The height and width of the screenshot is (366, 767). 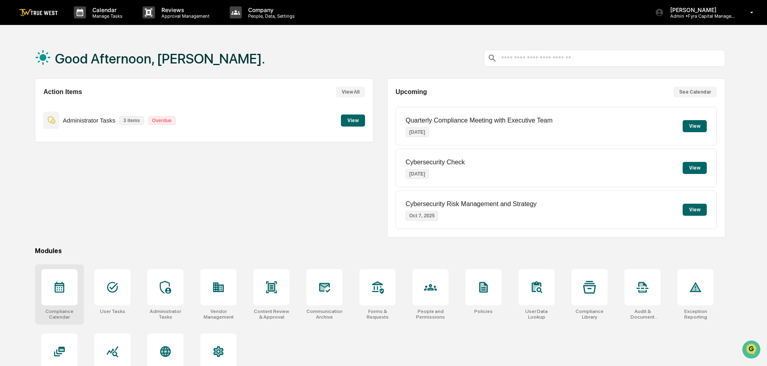 I want to click on img: 8933085812038_c878075ebb4cc5468115_72.jpg, so click(x=24, y=69).